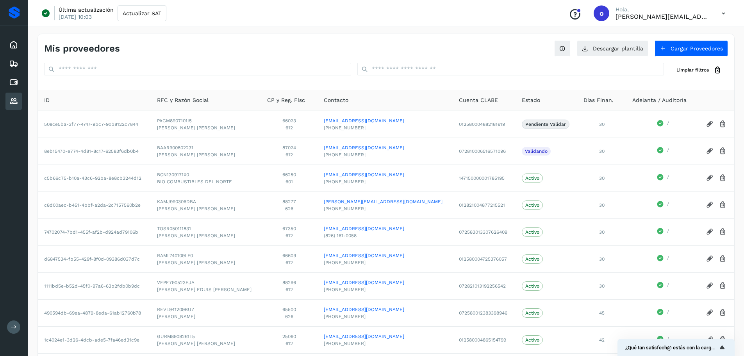 The width and height of the screenshot is (744, 356). What do you see at coordinates (94, 285) in the screenshot?
I see `td: 1111bd5e-b52d-45f0-97a6-63b2fdb0b9dc` at bounding box center [94, 285].